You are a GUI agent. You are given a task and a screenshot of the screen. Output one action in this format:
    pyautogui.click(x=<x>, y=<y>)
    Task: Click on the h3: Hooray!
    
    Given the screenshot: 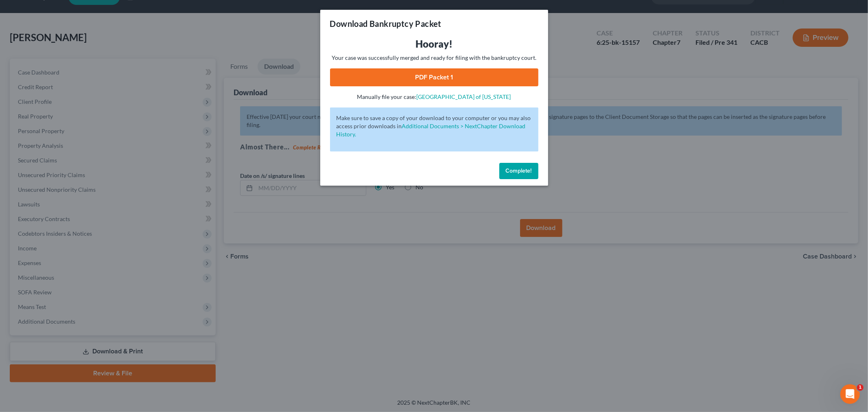 What is the action you would take?
    pyautogui.click(x=434, y=44)
    